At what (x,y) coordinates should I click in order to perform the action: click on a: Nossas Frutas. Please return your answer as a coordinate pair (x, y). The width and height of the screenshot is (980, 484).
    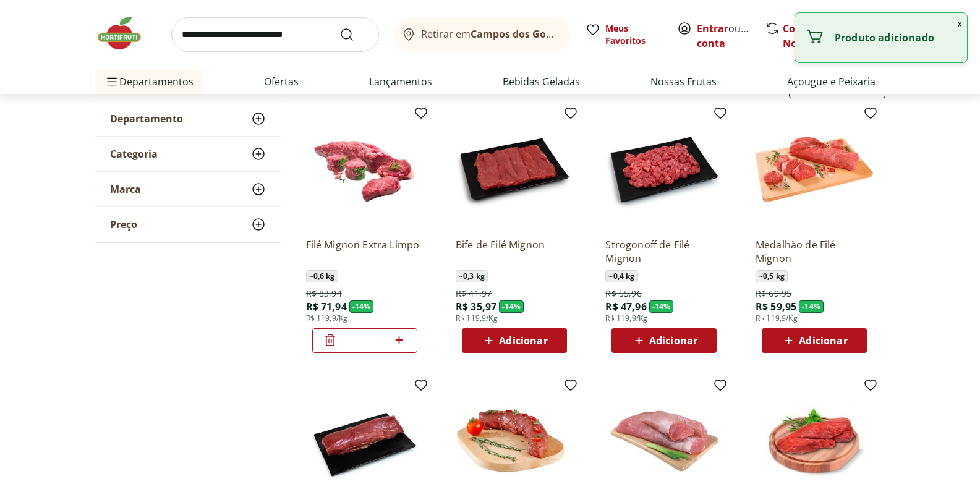
    Looking at the image, I should click on (684, 82).